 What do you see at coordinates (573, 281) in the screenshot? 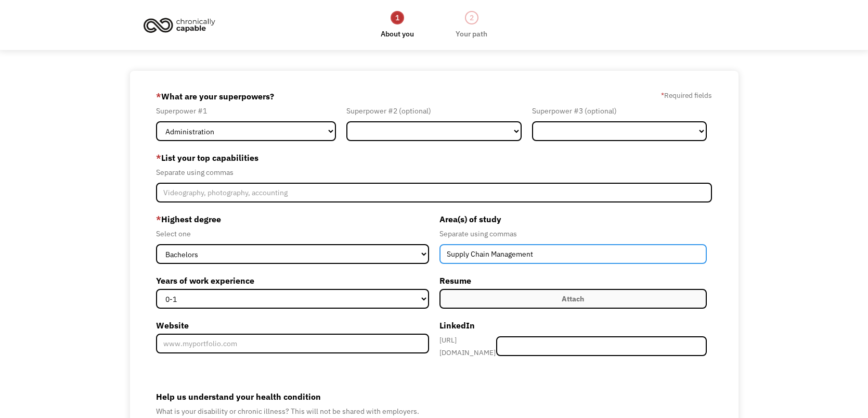
I see `label: Resume` at bounding box center [573, 281].